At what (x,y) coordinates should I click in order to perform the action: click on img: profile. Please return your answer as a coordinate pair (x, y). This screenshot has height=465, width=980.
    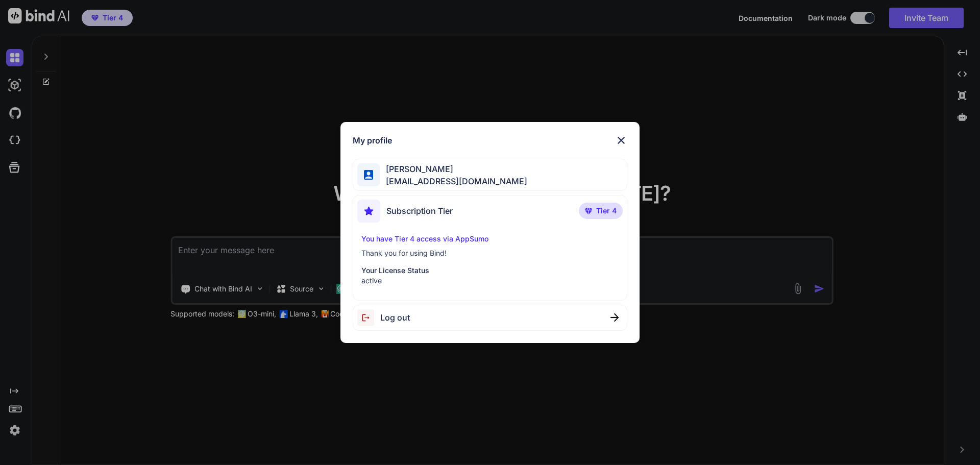
    Looking at the image, I should click on (368, 175).